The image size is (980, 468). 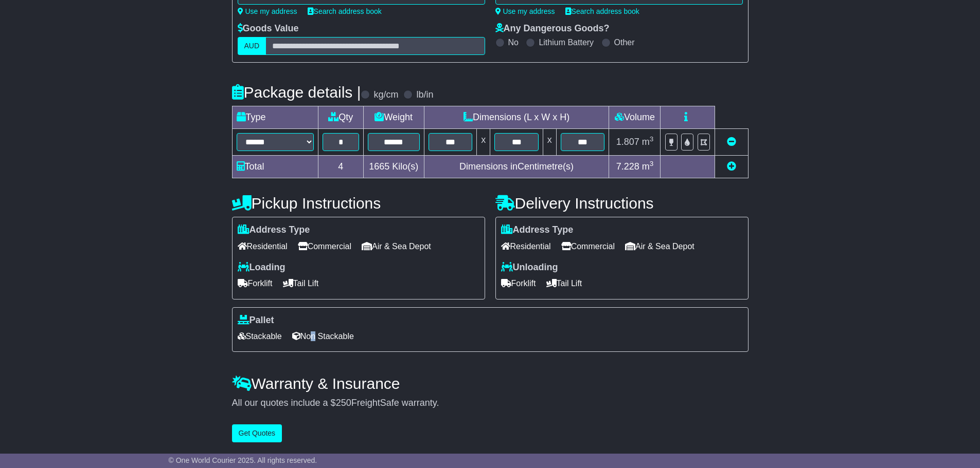 What do you see at coordinates (553, 29) in the screenshot?
I see `label: Any Dangerous Goods?` at bounding box center [553, 29].